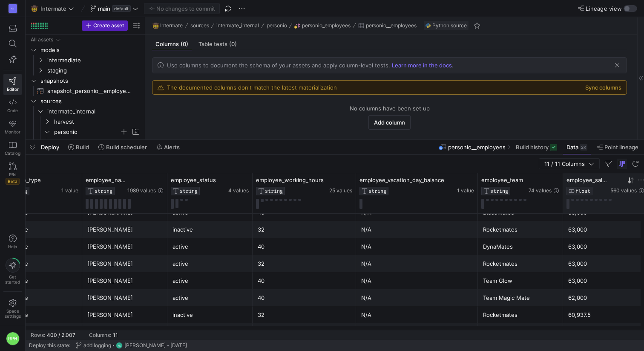 Image resolution: width=644 pixels, height=351 pixels. What do you see at coordinates (85, 142) in the screenshot?
I see `a: personio_absences​​​​​​​​` at bounding box center [85, 142].